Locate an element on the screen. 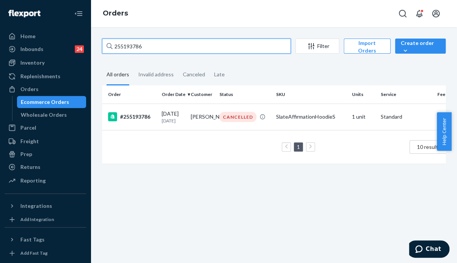 The image size is (457, 263). div: Inbounds is located at coordinates (32, 49).